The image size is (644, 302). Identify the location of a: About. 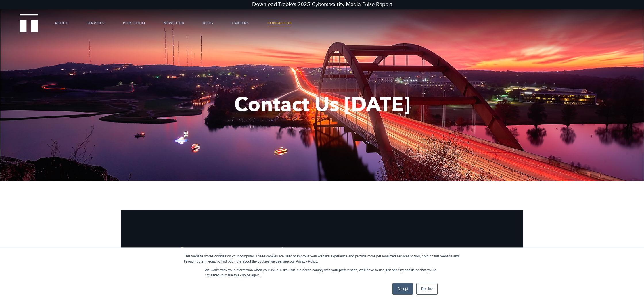
(61, 23).